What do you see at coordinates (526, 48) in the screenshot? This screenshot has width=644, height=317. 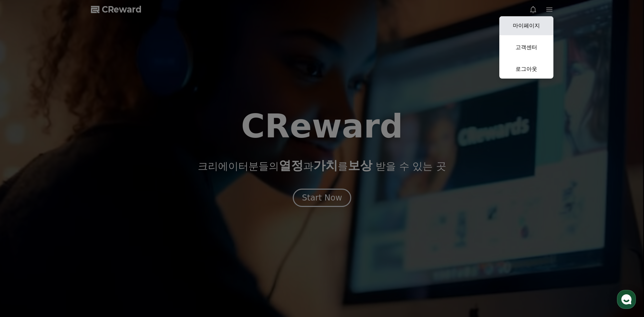 I see `a: 고객센터` at bounding box center [526, 48].